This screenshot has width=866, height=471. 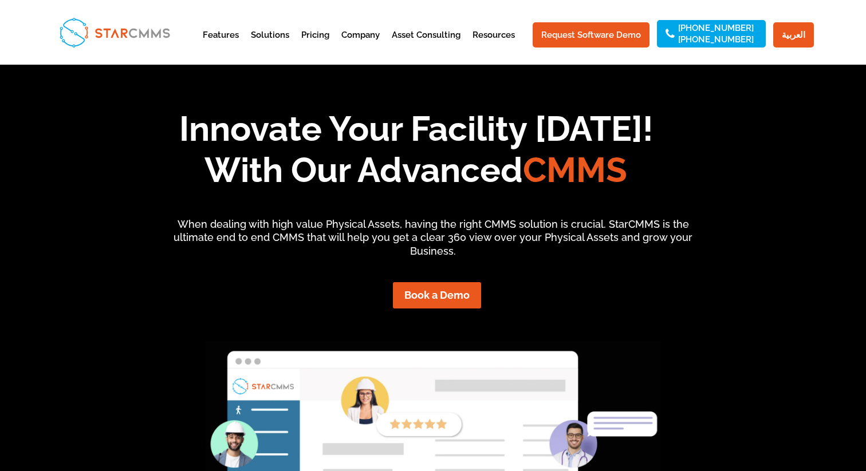 I want to click on p: When dealing with high value Physical Assets, having the right CMMS solution is crucial. StarCMMS..., so click(x=433, y=238).